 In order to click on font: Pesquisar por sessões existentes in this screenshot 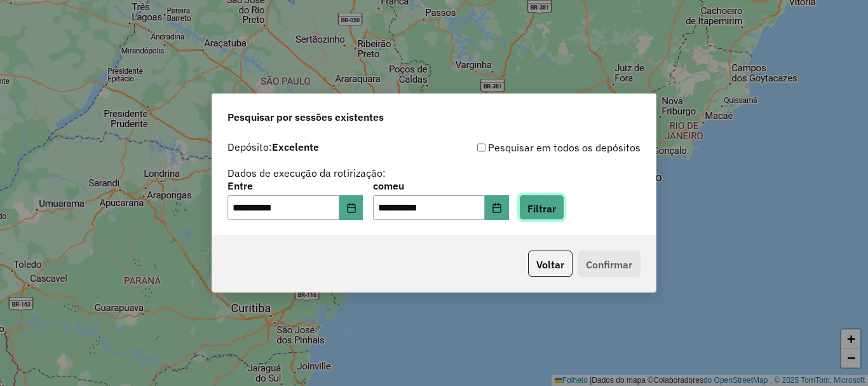, I will do `click(305, 117)`.